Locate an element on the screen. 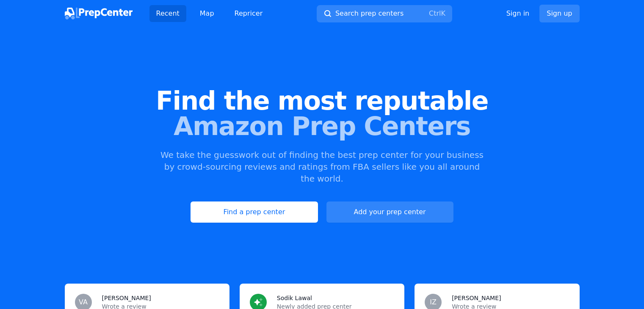 The height and width of the screenshot is (309, 644). a: Add your prep center is located at coordinates (390, 212).